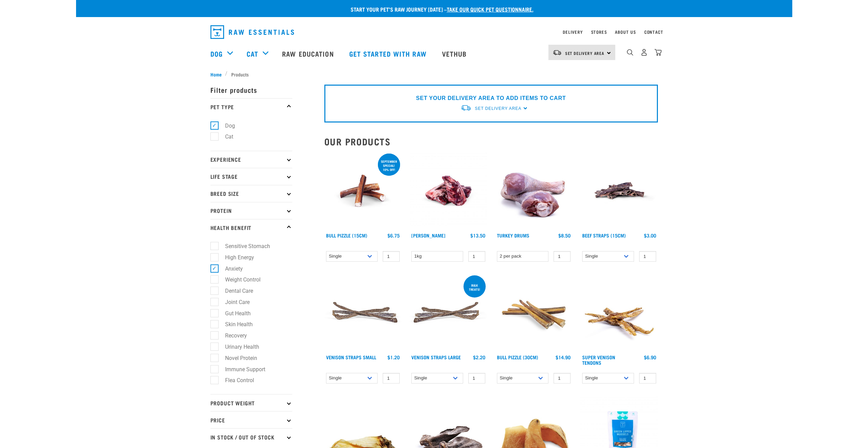  What do you see at coordinates (363, 313) in the screenshot?
I see `img: Venison Straps` at bounding box center [363, 313].